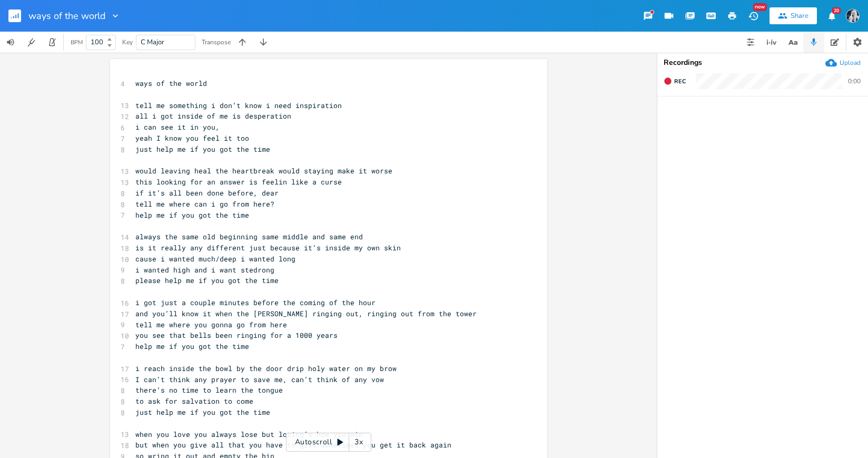 This screenshot has height=458, width=868. What do you see at coordinates (264, 171) in the screenshot?
I see `span: would leaving heal the heartbreak would staying make it worse` at bounding box center [264, 171].